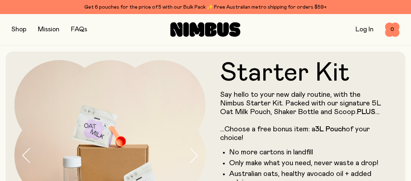 Image resolution: width=411 pixels, height=181 pixels. I want to click on strong: PLUS, so click(366, 112).